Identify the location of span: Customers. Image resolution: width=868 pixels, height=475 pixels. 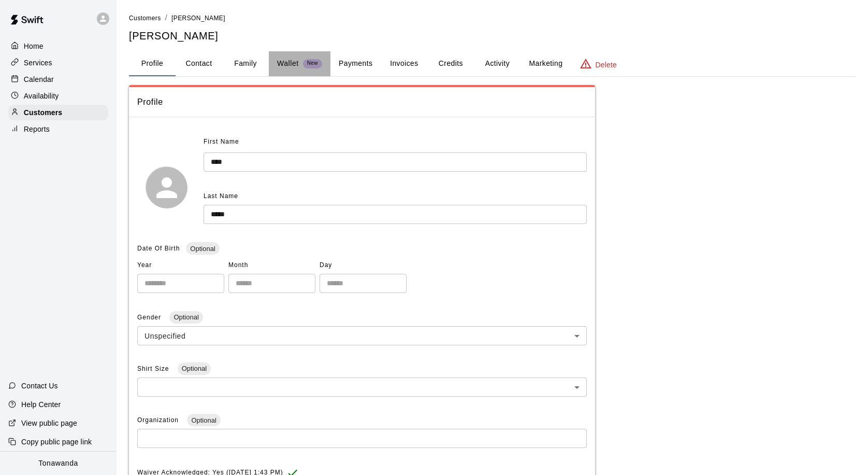
(145, 18).